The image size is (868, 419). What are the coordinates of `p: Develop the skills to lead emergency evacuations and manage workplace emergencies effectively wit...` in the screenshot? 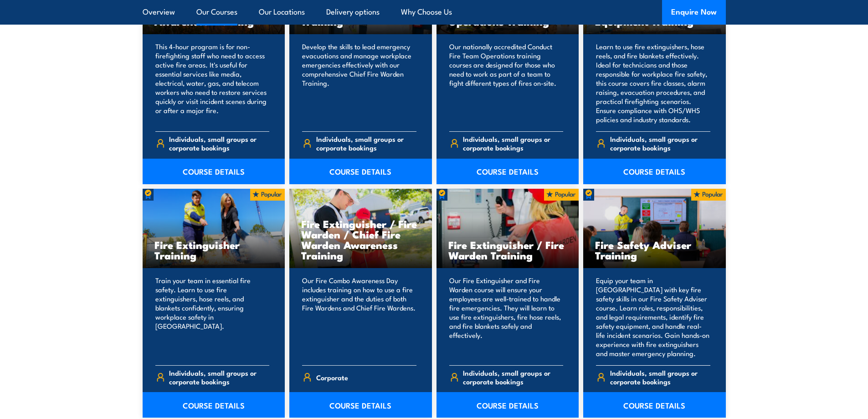 It's located at (359, 83).